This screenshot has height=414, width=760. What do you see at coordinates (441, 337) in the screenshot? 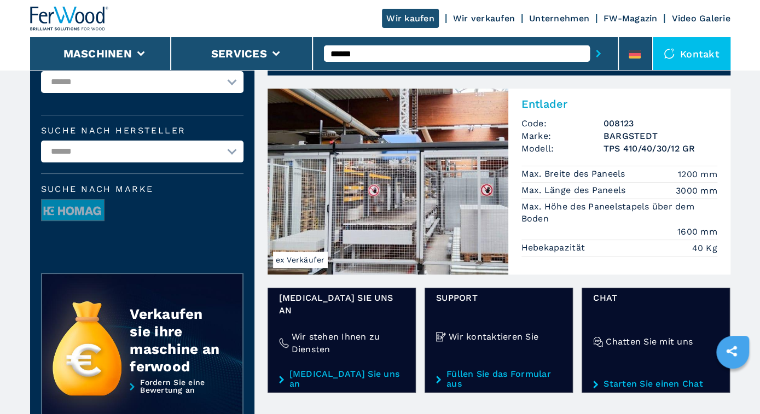
I see `img: Wir kontaktieren Sie` at bounding box center [441, 337].